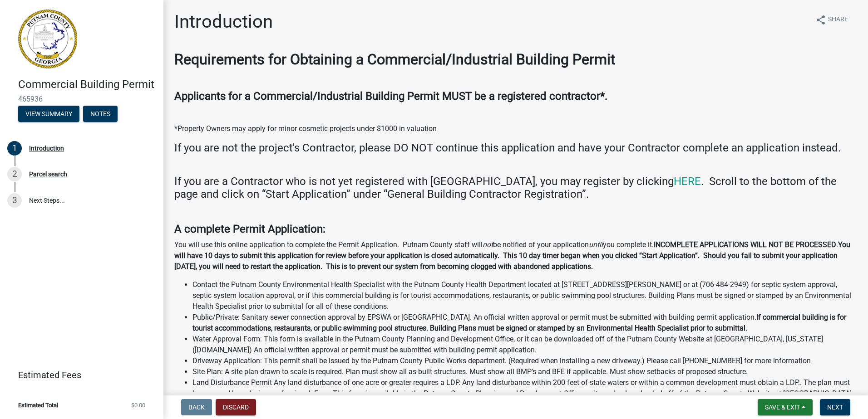 The image size is (868, 419). What do you see at coordinates (46, 148) in the screenshot?
I see `div: Introduction` at bounding box center [46, 148].